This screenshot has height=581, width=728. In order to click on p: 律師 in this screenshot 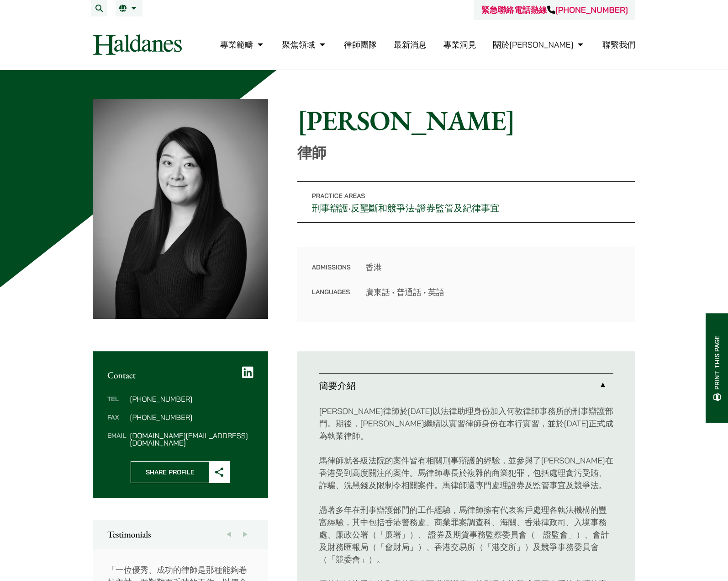, I will do `click(466, 153)`.